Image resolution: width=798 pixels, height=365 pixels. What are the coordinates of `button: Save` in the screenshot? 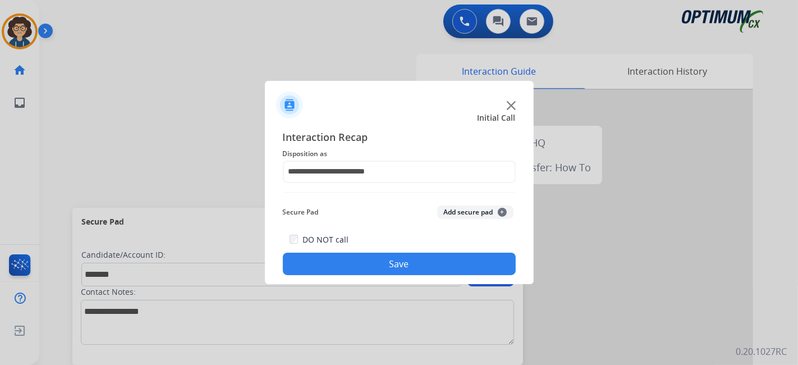 It's located at (399, 264).